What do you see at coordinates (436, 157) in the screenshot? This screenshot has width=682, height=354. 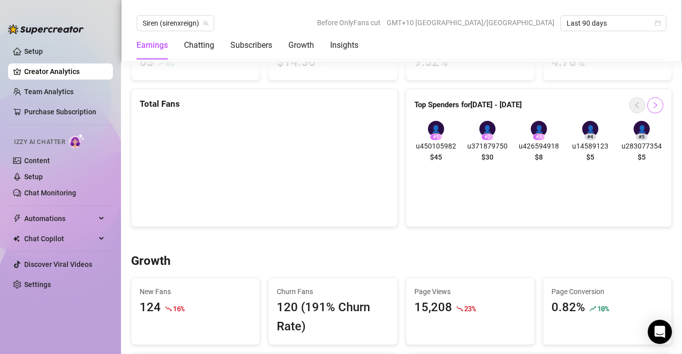 I see `span: $45` at bounding box center [436, 157].